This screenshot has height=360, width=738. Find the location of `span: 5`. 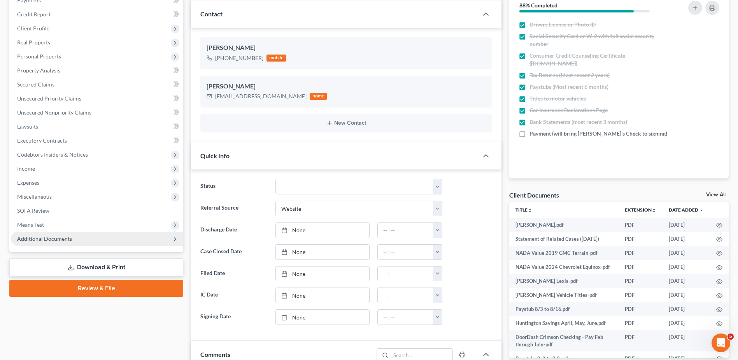

span: 5 is located at coordinates (731, 336).